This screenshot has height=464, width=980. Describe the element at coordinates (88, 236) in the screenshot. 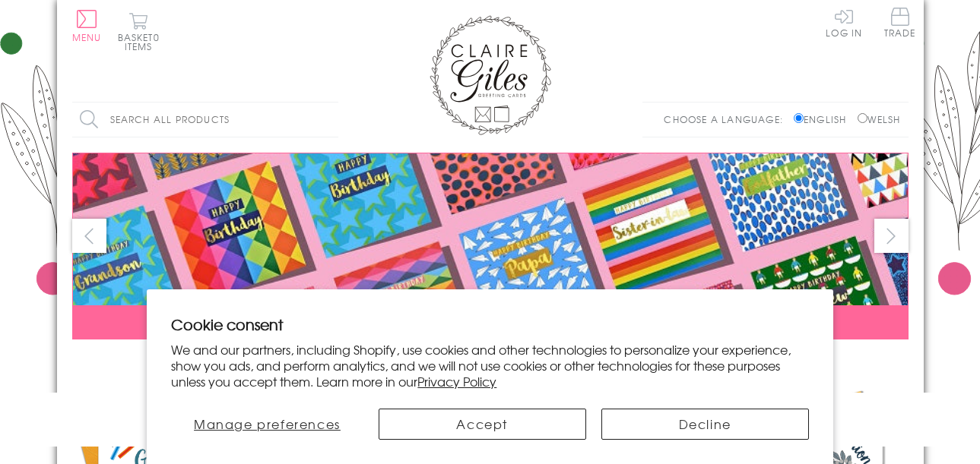

I see `button: prev` at that location.